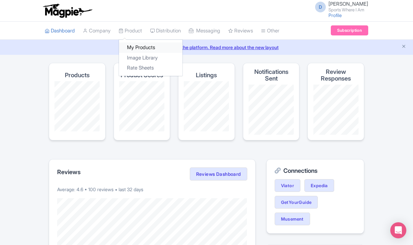 Image resolution: width=413 pixels, height=245 pixels. I want to click on a: Product, so click(130, 31).